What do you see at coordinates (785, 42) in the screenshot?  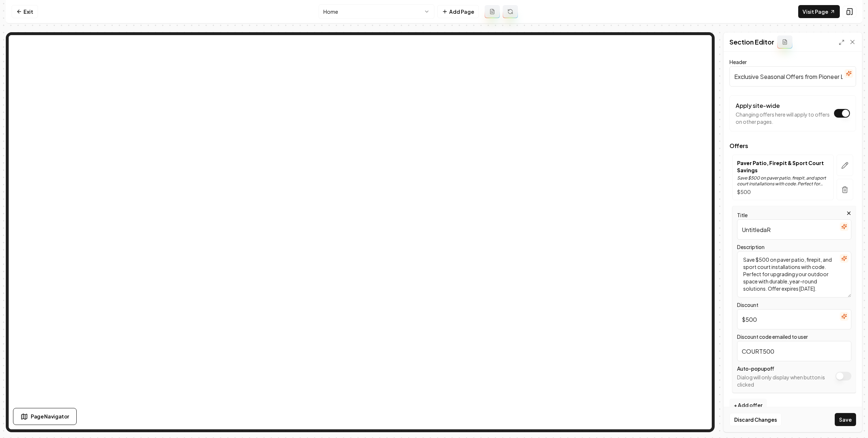 I see `button: Add admin section prompt` at bounding box center [785, 42].